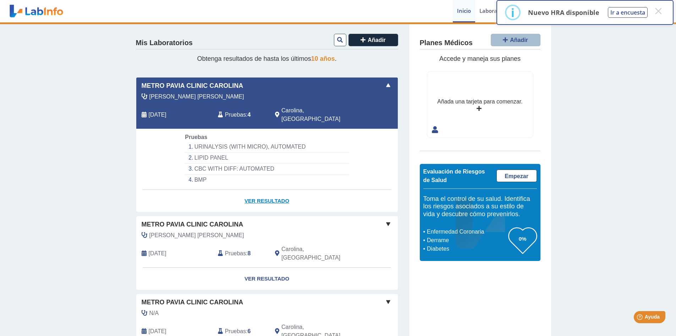 This screenshot has height=336, width=676. I want to click on h4: Planes Médicos, so click(446, 43).